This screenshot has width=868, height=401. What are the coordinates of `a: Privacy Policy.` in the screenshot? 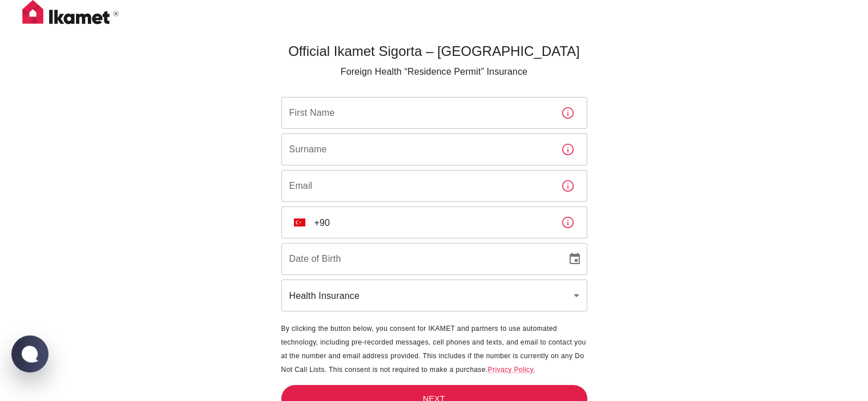 It's located at (511, 369).